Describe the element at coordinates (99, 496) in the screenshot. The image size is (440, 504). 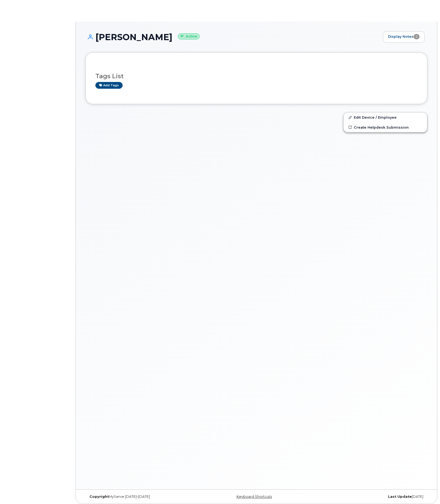
I see `strong: Copyright` at that location.